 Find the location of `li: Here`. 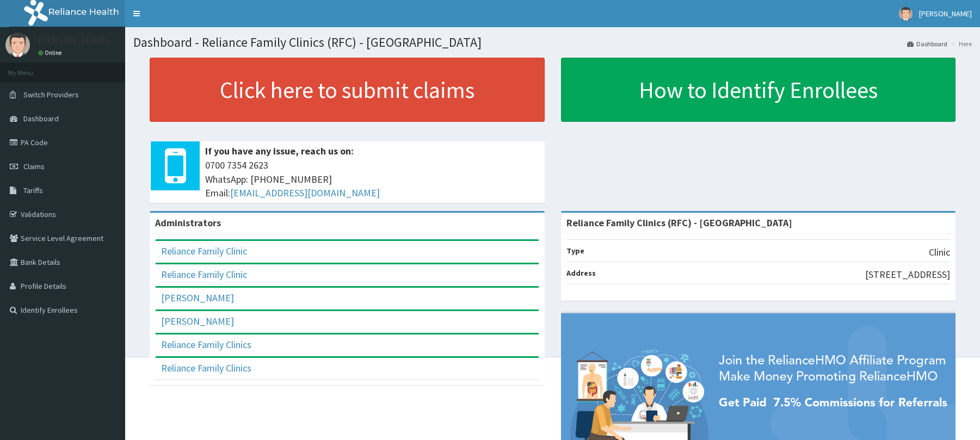

li: Here is located at coordinates (960, 44).